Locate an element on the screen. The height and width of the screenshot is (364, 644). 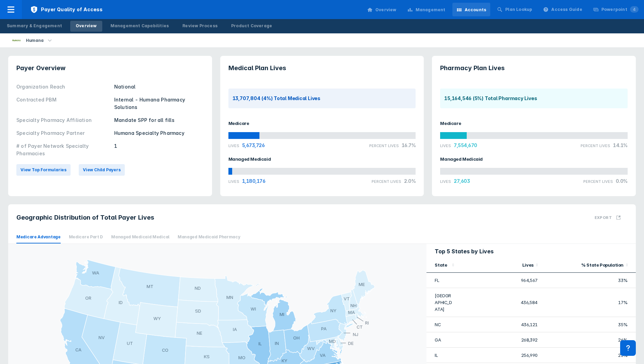
td: 35% is located at coordinates (588, 325).